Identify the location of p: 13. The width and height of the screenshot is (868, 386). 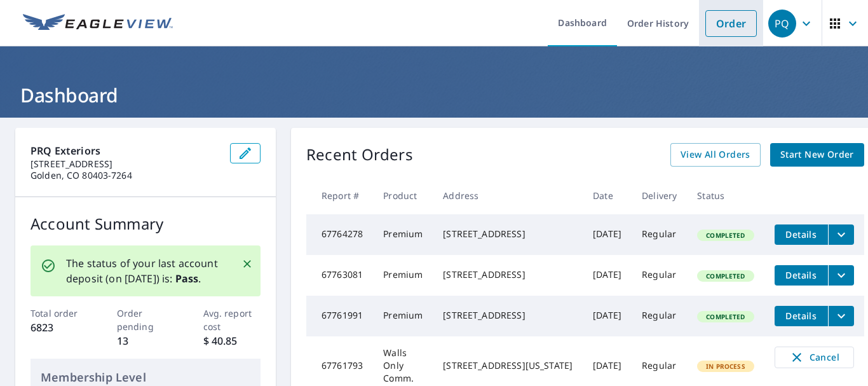
(145, 341).